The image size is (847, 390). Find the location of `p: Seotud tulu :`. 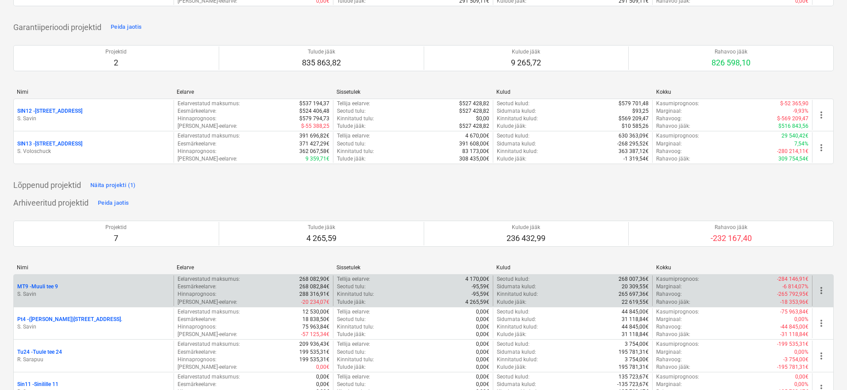

p: Seotud tulu : is located at coordinates (351, 385).